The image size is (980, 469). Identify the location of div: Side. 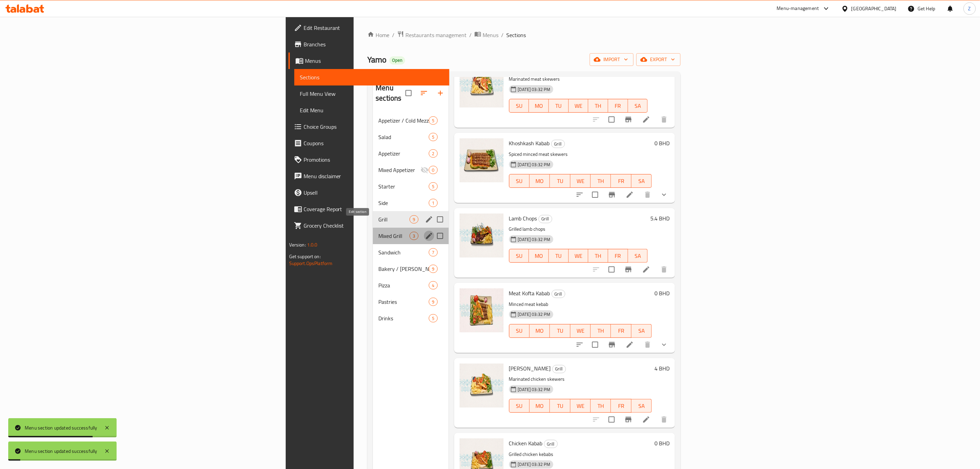
(404, 203).